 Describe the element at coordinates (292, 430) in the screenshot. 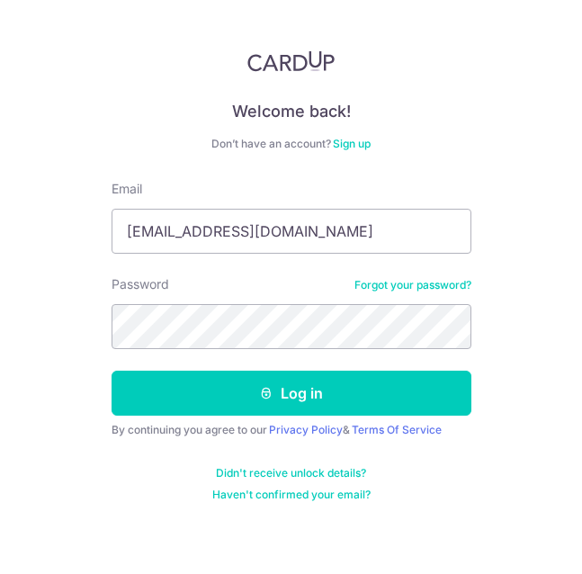

I see `div: By continuing you agree to our &` at that location.